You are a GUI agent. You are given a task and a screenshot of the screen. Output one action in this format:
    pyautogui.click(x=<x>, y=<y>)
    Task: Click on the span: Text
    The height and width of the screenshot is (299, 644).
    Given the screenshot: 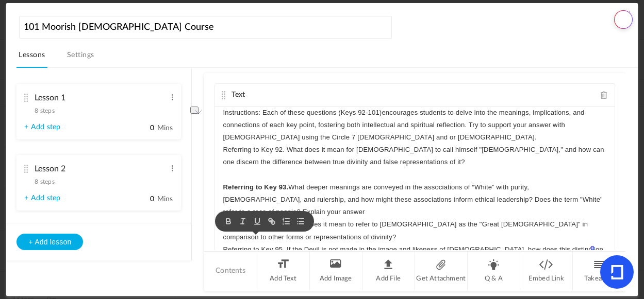 What is the action you would take?
    pyautogui.click(x=238, y=95)
    